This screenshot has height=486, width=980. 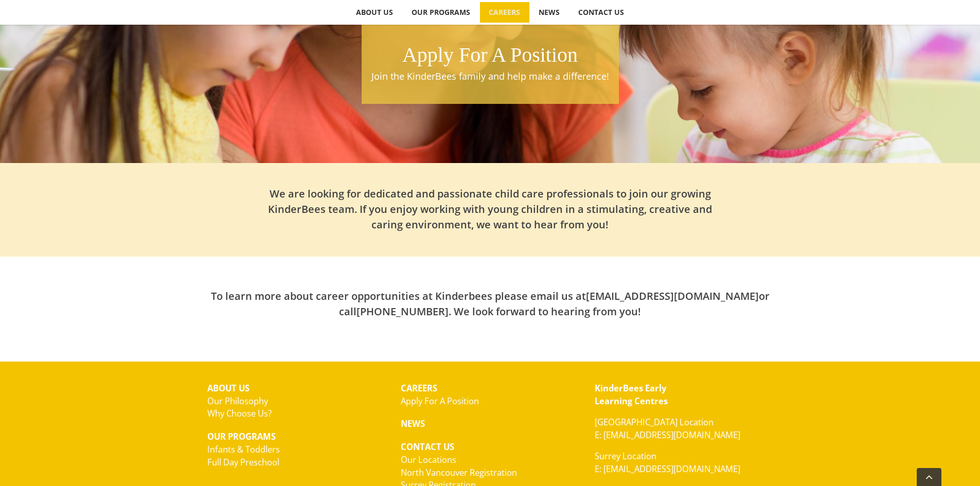 I want to click on span: NEWS, so click(x=549, y=12).